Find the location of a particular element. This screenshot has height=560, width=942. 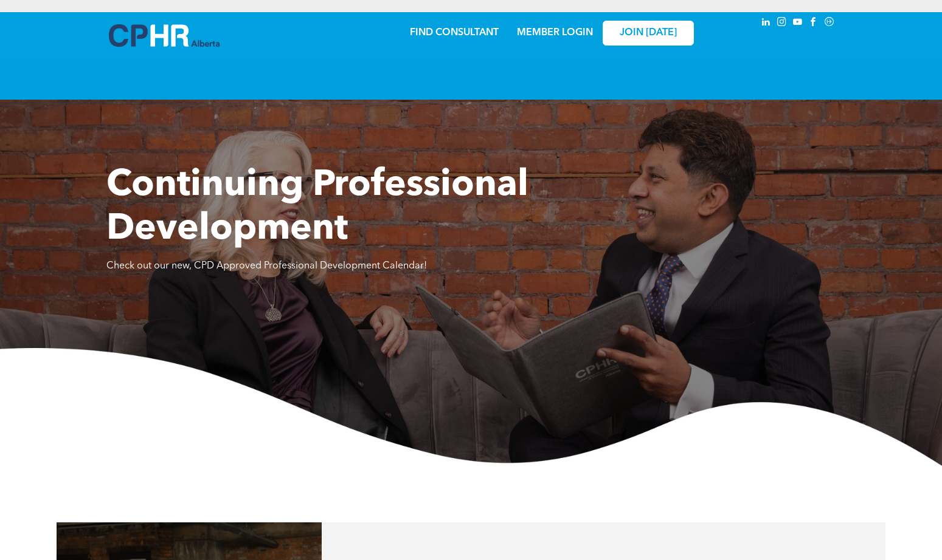

a: Social network is located at coordinates (829, 23).